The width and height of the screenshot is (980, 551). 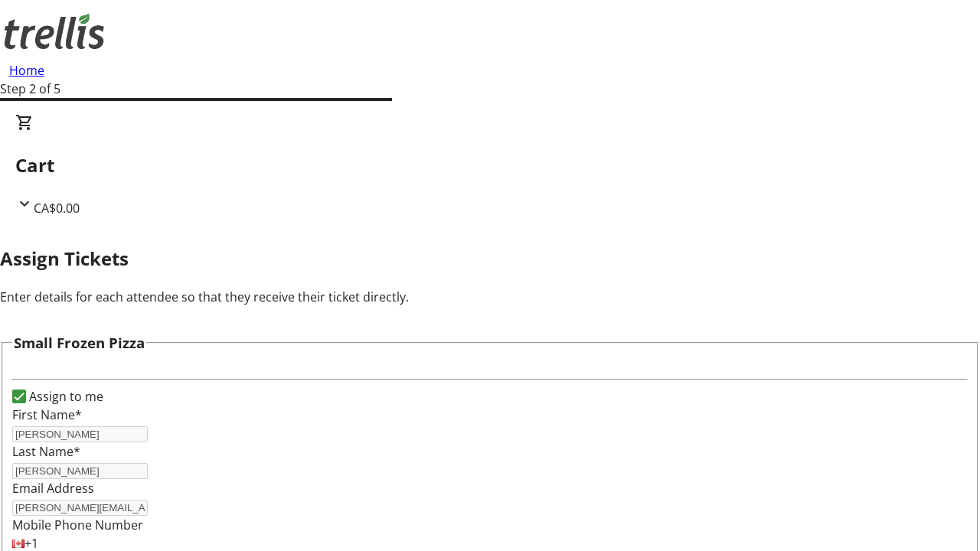 I want to click on label: Assign to me, so click(x=64, y=397).